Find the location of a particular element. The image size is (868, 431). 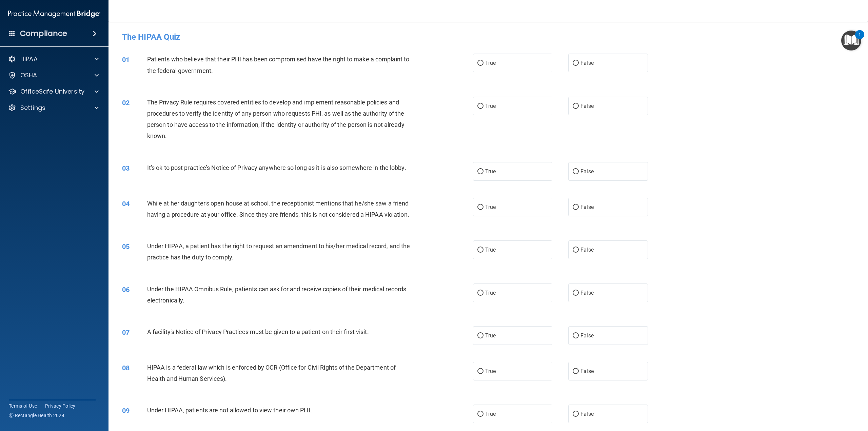

h4: The HIPAA Quiz is located at coordinates (488, 37).